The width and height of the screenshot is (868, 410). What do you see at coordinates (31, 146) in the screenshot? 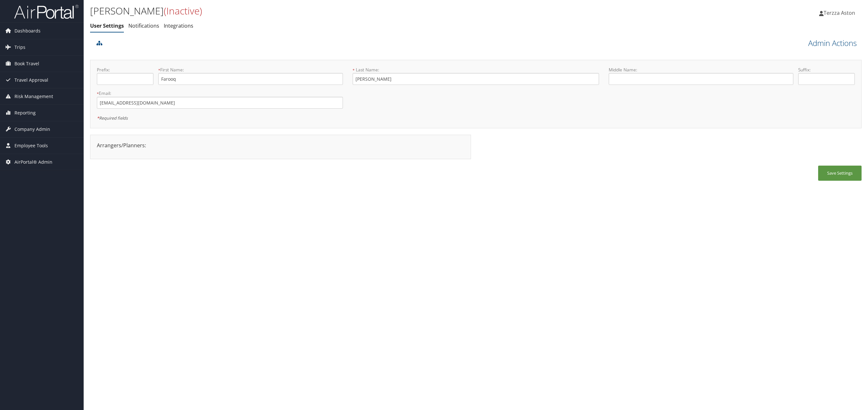
I see `span: Employee Tools` at bounding box center [31, 146].